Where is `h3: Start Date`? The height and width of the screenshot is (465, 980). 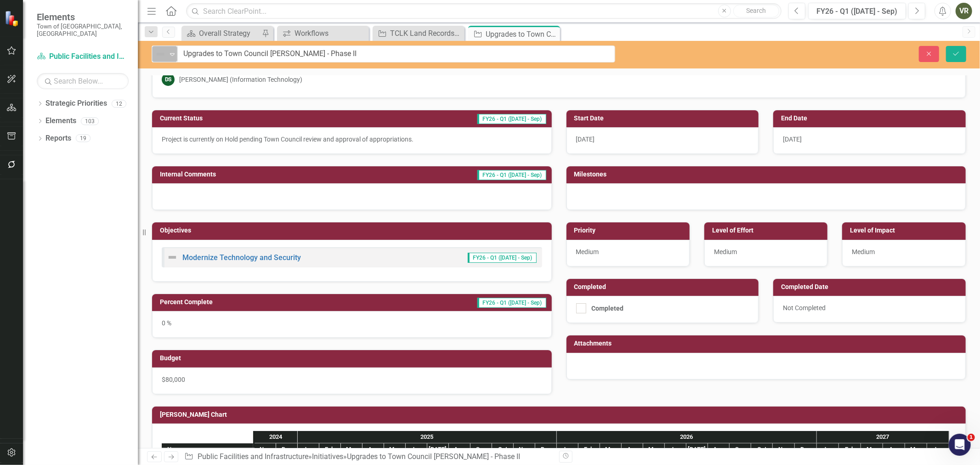 h3: Start Date is located at coordinates (664, 118).